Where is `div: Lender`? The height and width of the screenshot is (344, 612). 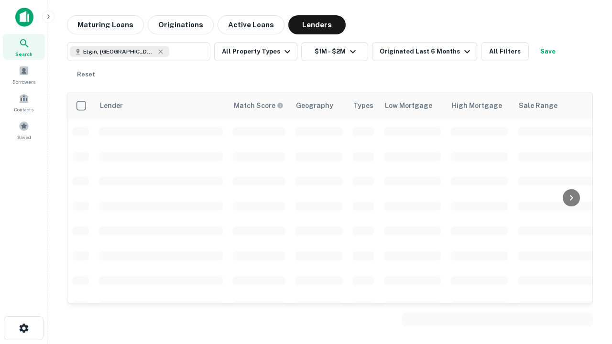
div: Lender is located at coordinates (111, 106).